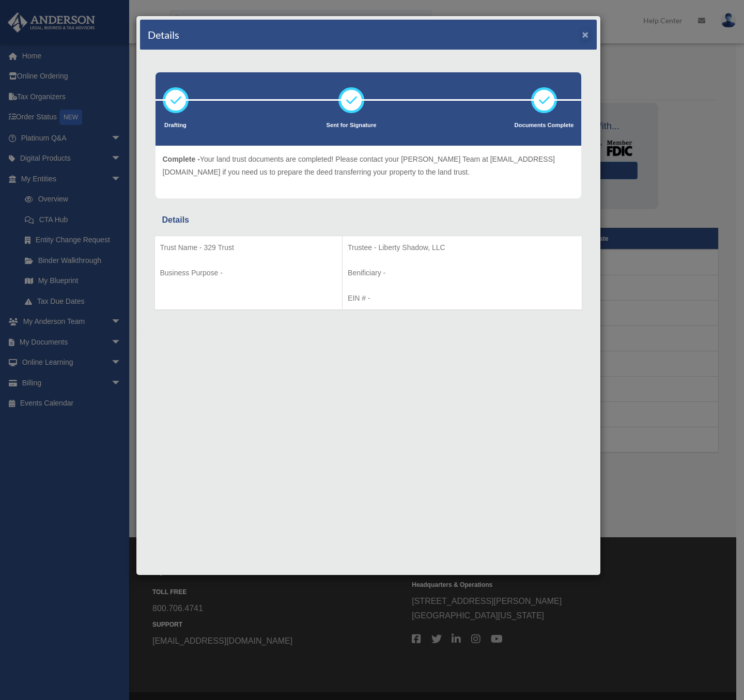 Image resolution: width=744 pixels, height=700 pixels. What do you see at coordinates (248, 247) in the screenshot?
I see `p: Trust Name - 329 Trust` at bounding box center [248, 247].